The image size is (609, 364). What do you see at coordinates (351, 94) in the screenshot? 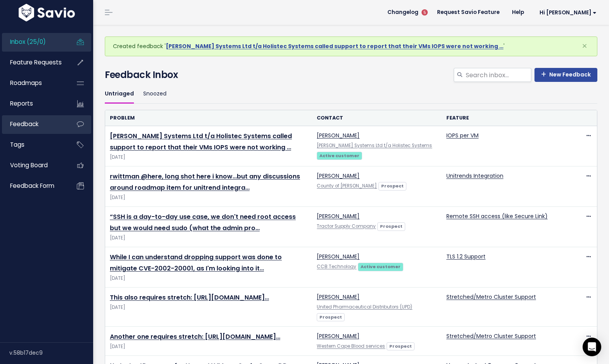
I see `ul: Filter feature requests` at bounding box center [351, 94].